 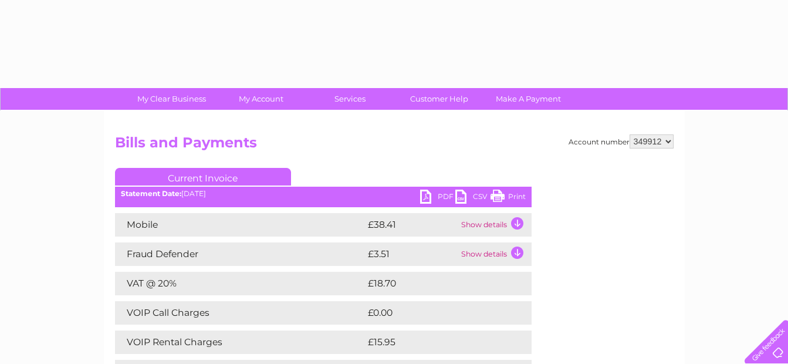 I want to click on td: £38.41, so click(x=412, y=225).